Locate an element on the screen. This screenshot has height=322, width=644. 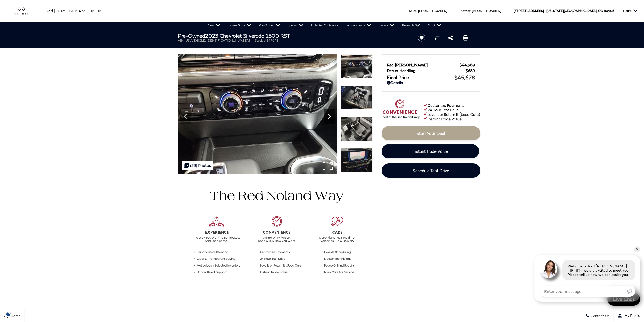
img: Used 2023 Sterling Gray Metallic Chevrolet RST image 24 is located at coordinates (357, 129).